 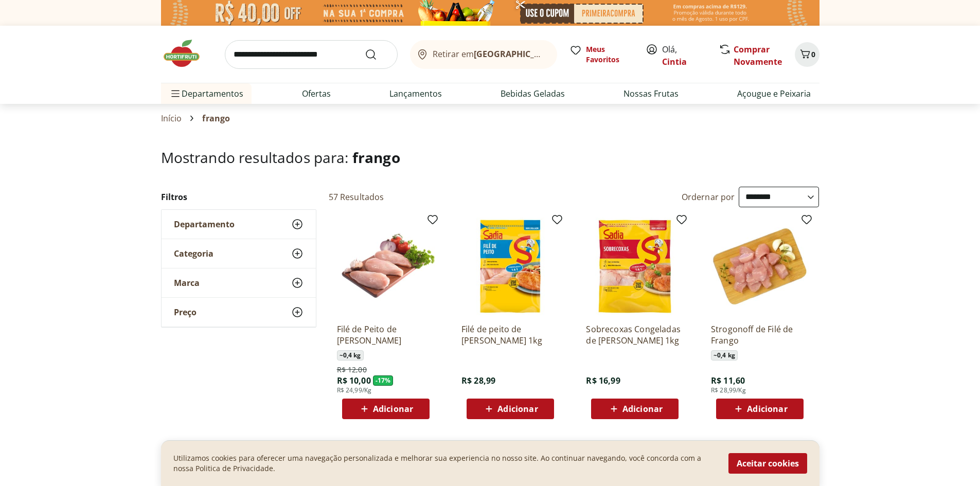 What do you see at coordinates (759, 335) in the screenshot?
I see `p: Strogonoff de Filé de Frango` at bounding box center [759, 335].